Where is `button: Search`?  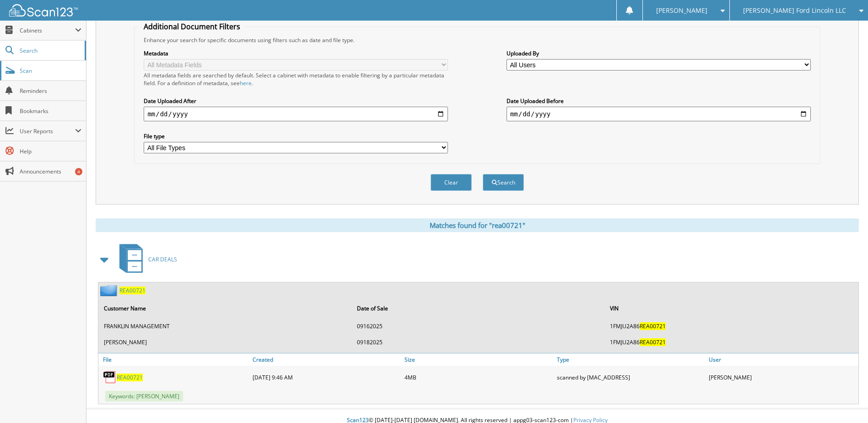 button: Search is located at coordinates (504, 182).